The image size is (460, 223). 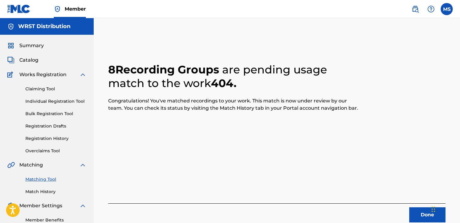 What do you see at coordinates (56, 138) in the screenshot?
I see `a: Registration History` at bounding box center [56, 138].